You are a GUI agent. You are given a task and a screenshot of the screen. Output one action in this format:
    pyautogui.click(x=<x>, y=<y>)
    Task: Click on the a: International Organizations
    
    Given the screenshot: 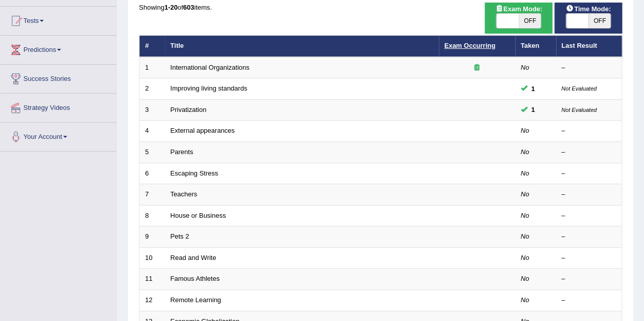 What is the action you would take?
    pyautogui.click(x=210, y=67)
    